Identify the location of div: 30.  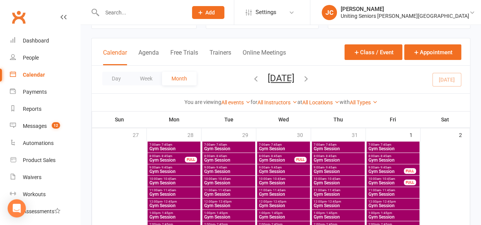
(304, 135).